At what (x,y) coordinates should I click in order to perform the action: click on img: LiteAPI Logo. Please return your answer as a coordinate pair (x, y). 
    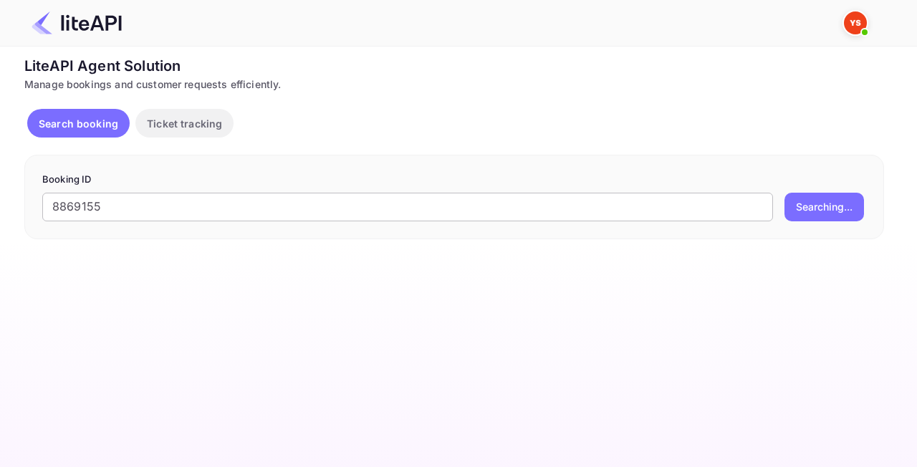
    Looking at the image, I should click on (77, 23).